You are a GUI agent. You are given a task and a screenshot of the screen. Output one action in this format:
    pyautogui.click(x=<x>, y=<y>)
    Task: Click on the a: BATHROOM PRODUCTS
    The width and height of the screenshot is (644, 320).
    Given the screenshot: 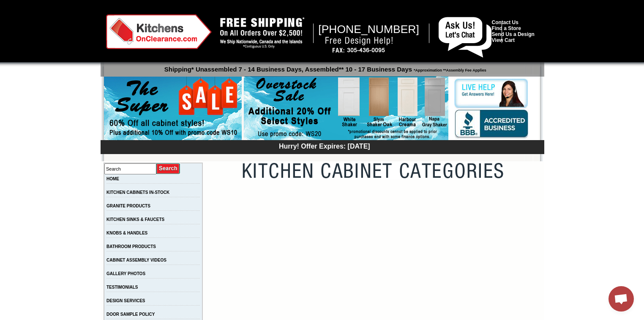 What is the action you would take?
    pyautogui.click(x=131, y=246)
    